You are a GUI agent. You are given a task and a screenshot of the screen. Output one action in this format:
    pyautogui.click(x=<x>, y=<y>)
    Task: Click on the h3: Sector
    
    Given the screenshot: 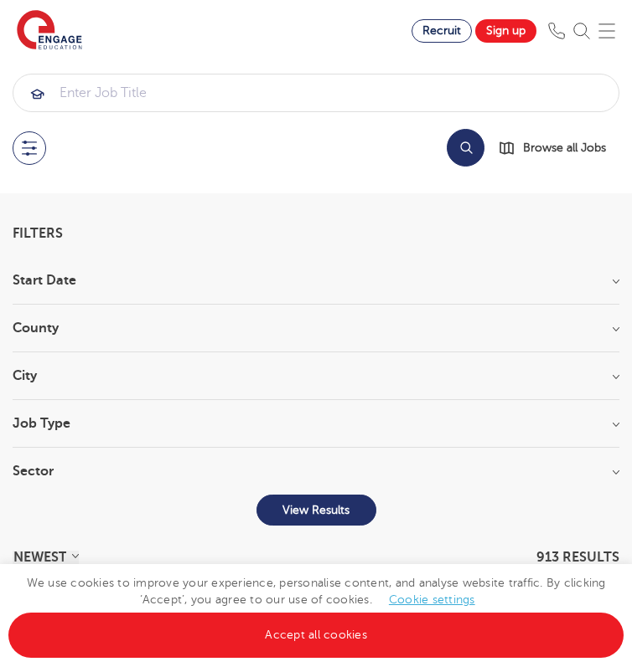 What is the action you would take?
    pyautogui.click(x=316, y=471)
    